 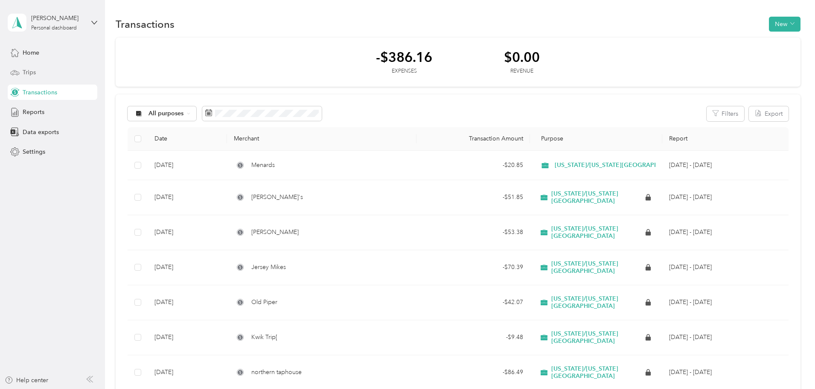 What do you see at coordinates (473, 302) in the screenshot?
I see `div: - $42.07` at bounding box center [473, 302].